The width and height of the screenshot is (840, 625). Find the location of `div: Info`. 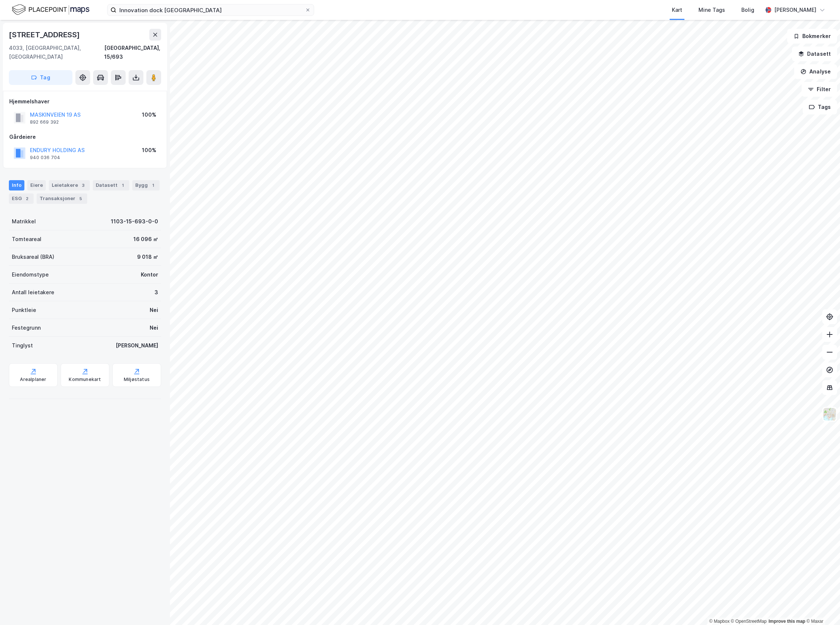

div: Info is located at coordinates (17, 186).